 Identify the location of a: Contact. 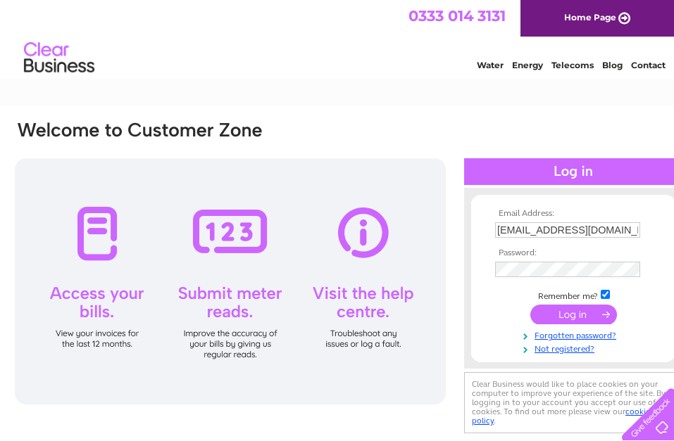
(648, 65).